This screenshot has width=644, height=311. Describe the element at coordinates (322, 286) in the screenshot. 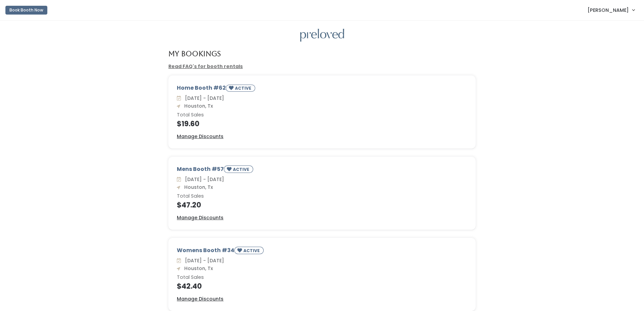

I see `h4: $42.40` at that location.